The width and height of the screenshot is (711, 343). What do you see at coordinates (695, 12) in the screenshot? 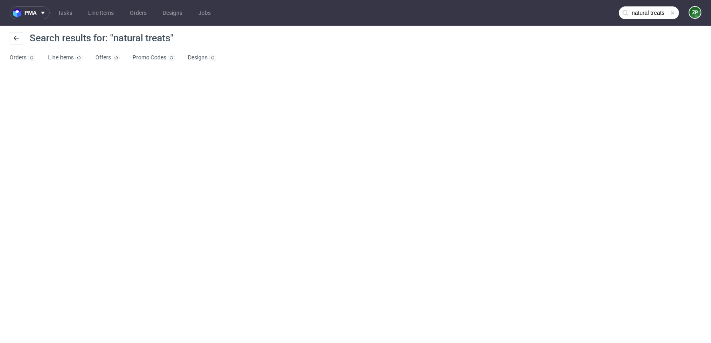
I see `figcaption: ZP` at bounding box center [695, 12].